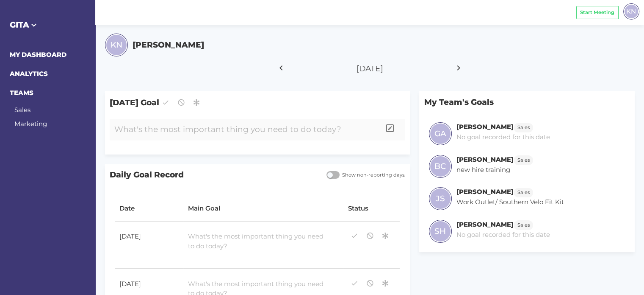  Describe the element at coordinates (511, 202) in the screenshot. I see `p: Work Outlet/ Southern Velo Fit Kit` at that location.